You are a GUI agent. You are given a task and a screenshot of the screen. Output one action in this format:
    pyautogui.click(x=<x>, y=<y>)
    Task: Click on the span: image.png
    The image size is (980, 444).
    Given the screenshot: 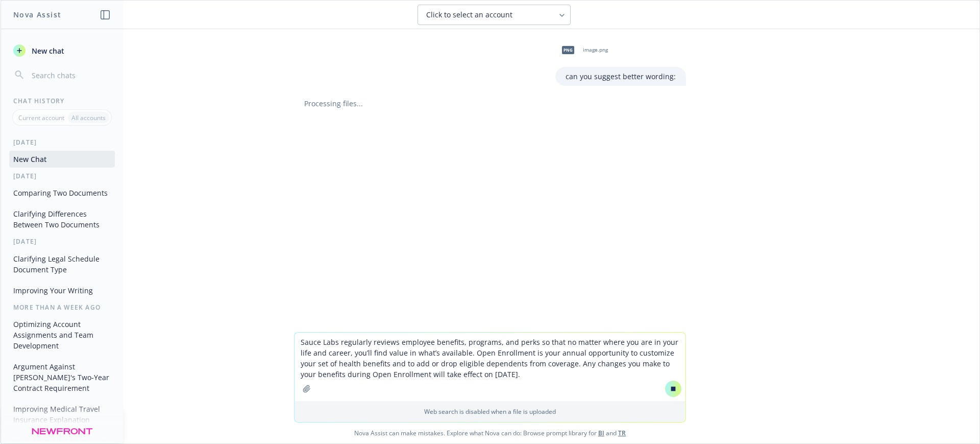 What is the action you would take?
    pyautogui.click(x=595, y=49)
    